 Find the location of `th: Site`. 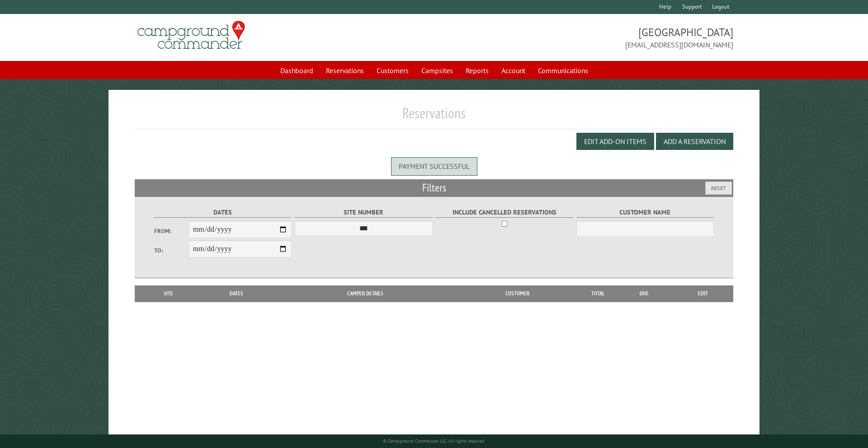

th: Site is located at coordinates (169, 294).